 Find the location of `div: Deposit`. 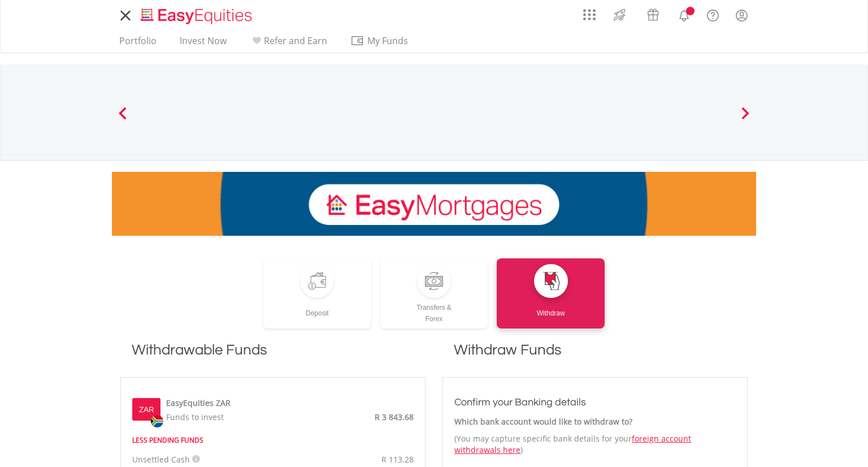

div: Deposit is located at coordinates (317, 308).